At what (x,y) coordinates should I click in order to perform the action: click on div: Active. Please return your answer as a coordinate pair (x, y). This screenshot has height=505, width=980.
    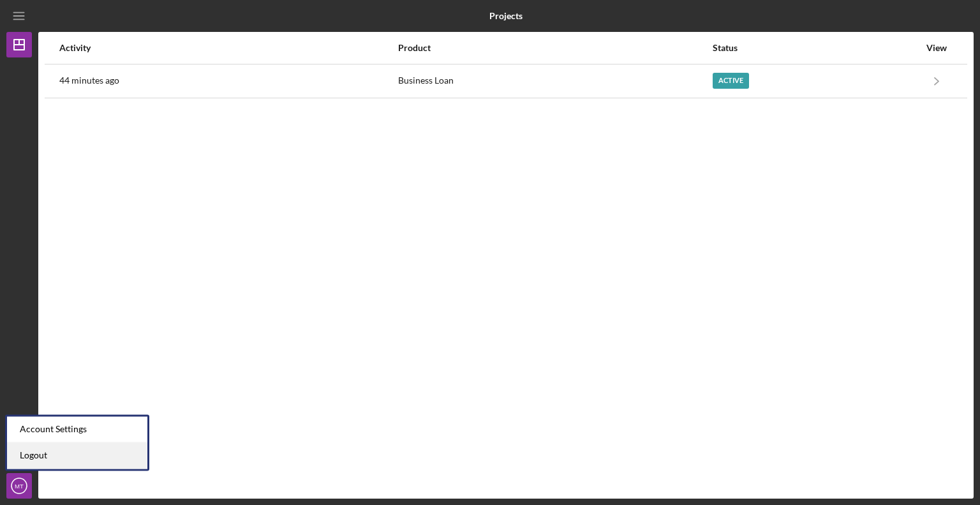
    Looking at the image, I should click on (730, 81).